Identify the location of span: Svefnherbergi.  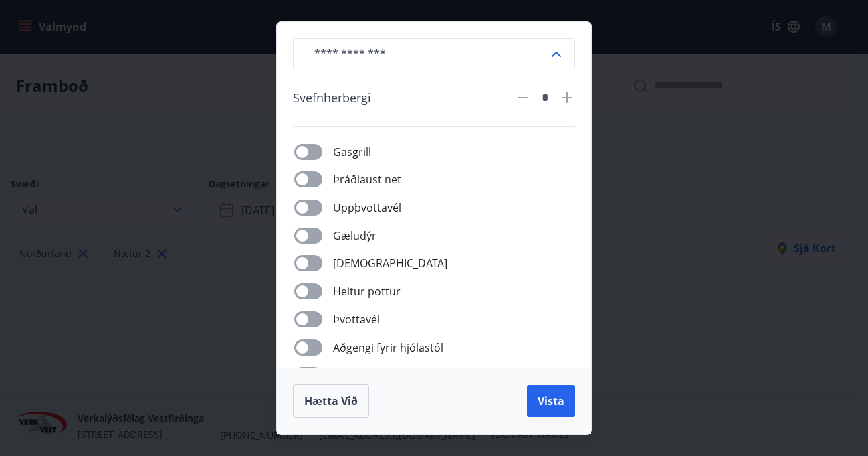
(332, 98).